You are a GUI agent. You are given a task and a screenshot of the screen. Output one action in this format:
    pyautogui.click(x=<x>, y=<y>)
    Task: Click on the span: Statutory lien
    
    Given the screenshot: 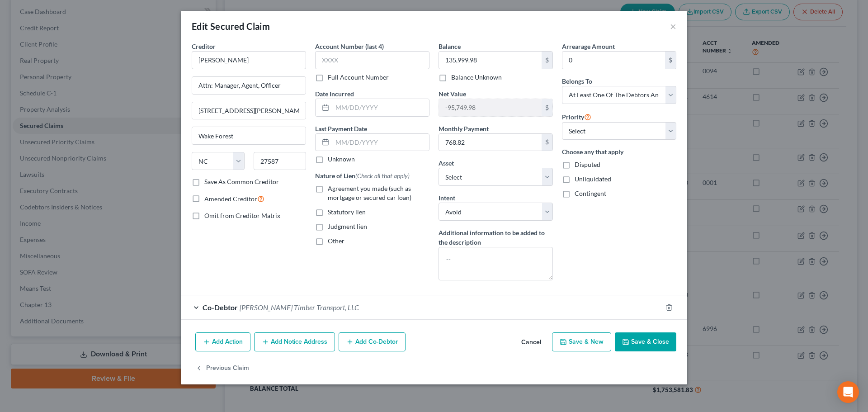 What is the action you would take?
    pyautogui.click(x=347, y=211)
    